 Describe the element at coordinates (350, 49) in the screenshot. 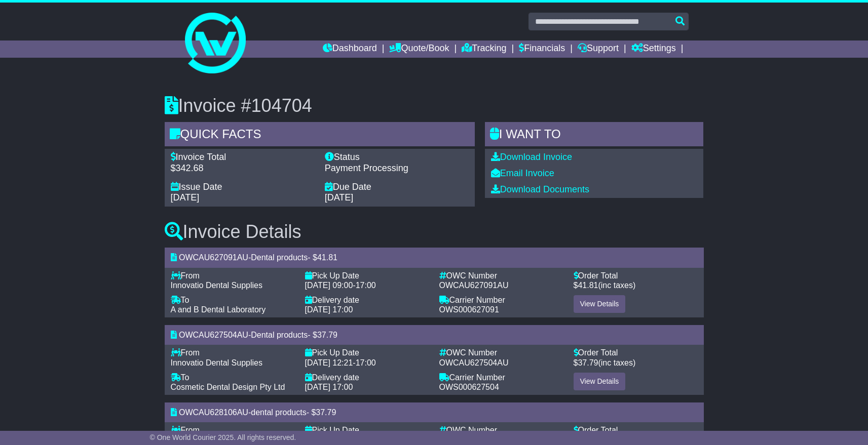

I see `a: Dashboard` at that location.